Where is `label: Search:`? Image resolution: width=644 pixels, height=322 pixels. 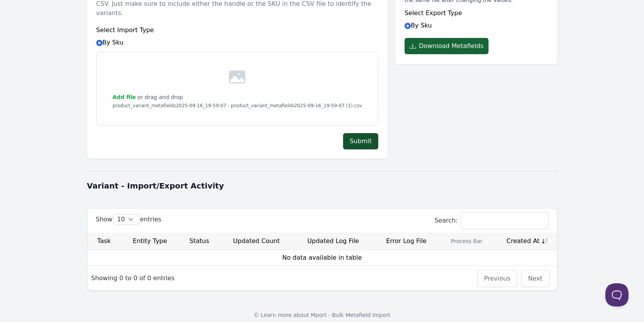 label: Search: is located at coordinates (491, 220).